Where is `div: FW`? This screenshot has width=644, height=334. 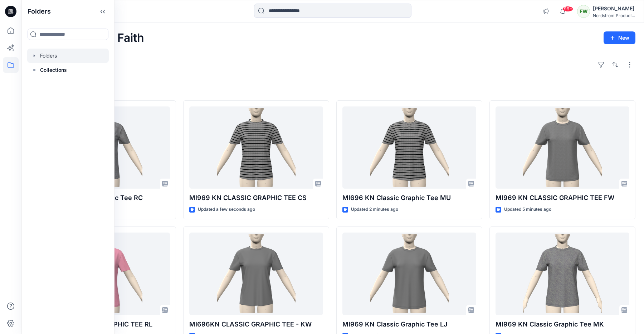 div: FW is located at coordinates (583, 12).